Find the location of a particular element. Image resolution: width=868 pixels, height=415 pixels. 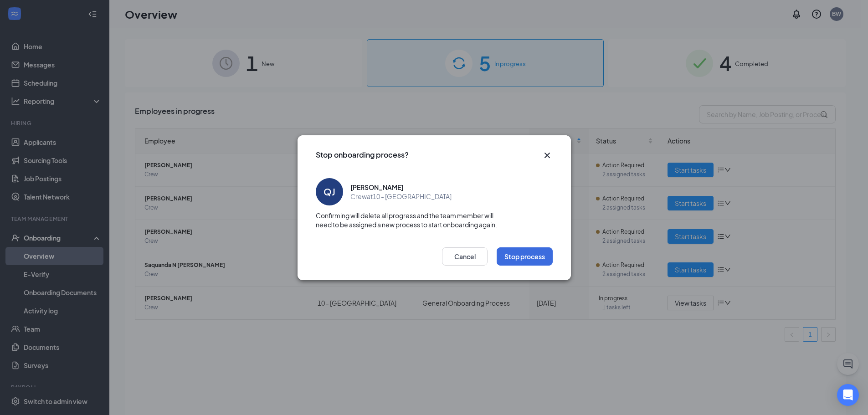

span: Confirming will delete all progress and the team member will need to be assigned a new process to... is located at coordinates (434, 220).